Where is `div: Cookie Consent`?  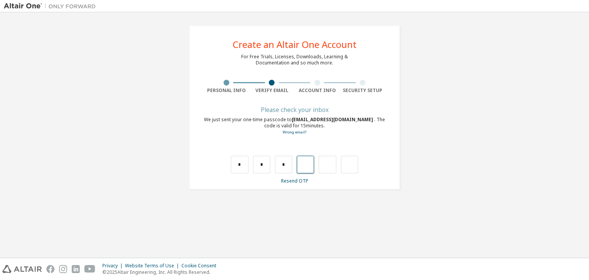
div: Cookie Consent is located at coordinates (201, 266).